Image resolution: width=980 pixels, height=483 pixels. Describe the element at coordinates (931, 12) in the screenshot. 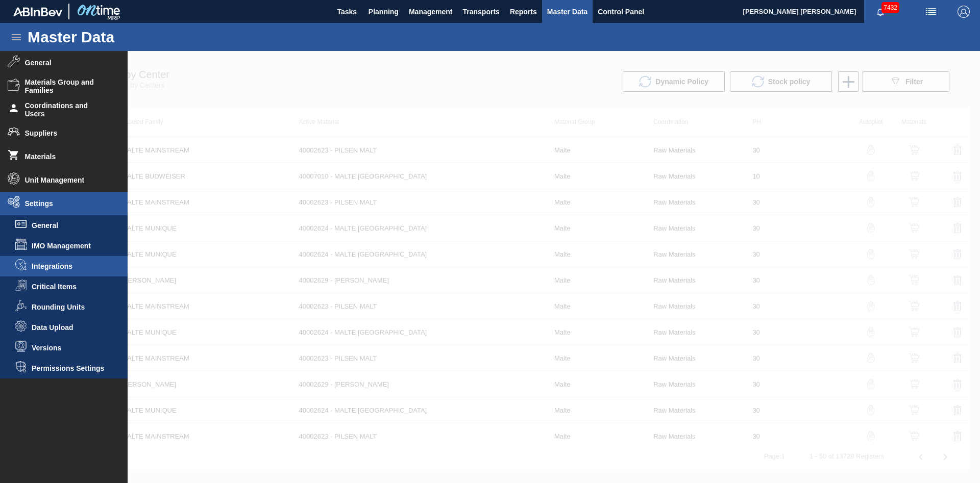

I see `img: userActions` at that location.